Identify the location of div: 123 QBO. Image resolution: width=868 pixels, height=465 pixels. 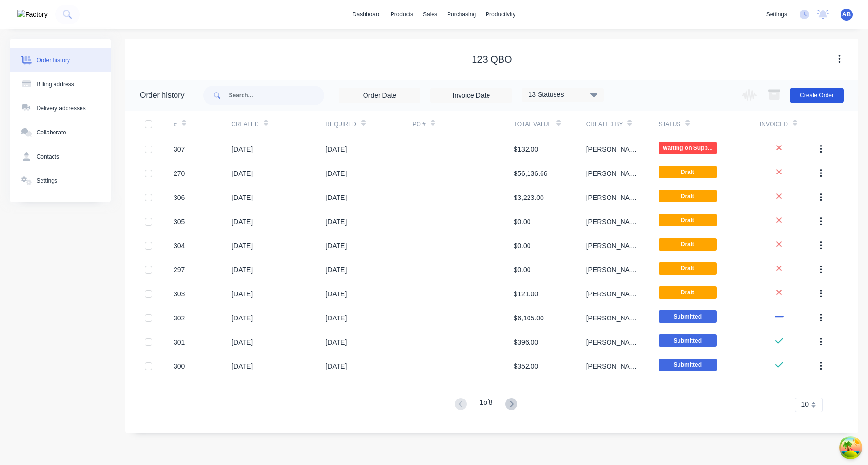
(491, 59).